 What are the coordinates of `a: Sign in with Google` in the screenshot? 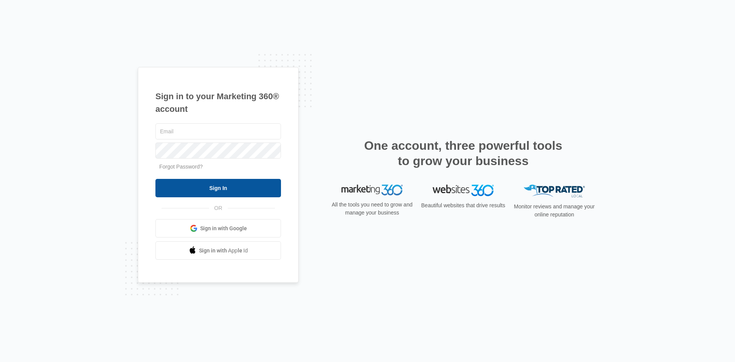 It's located at (218, 228).